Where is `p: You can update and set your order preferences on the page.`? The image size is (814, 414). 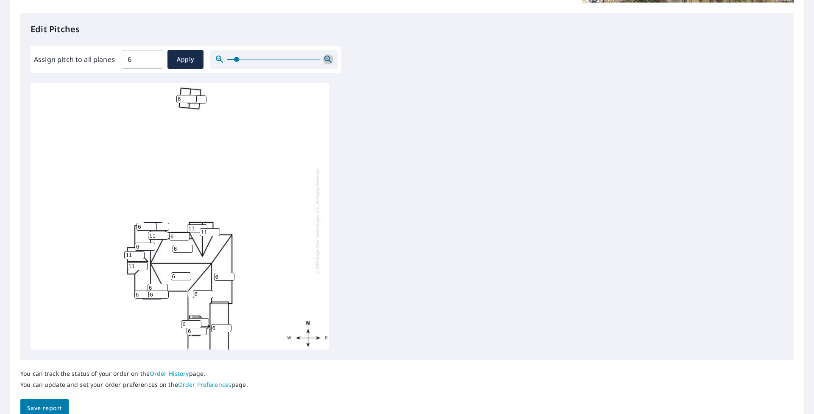
p: You can update and set your order preferences on the page. is located at coordinates (134, 384).